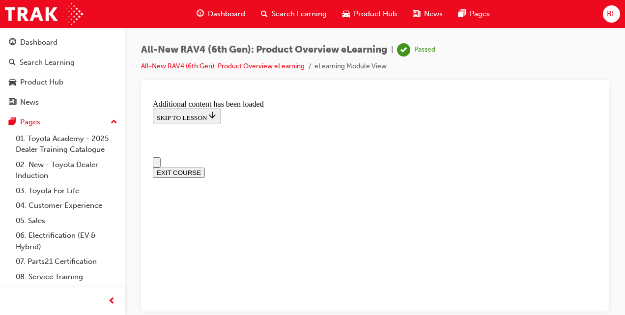 Image resolution: width=625 pixels, height=315 pixels. Describe the element at coordinates (66, 144) in the screenshot. I see `a: 01. Toyota Academy - 2025 Dealer Training Catalogue` at that location.